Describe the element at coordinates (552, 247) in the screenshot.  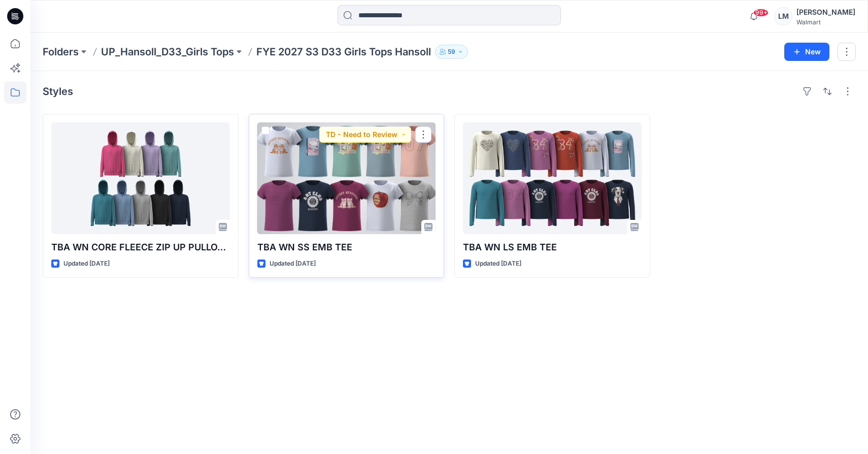
I see `p: TBA WN LS EMB TEE` at that location.